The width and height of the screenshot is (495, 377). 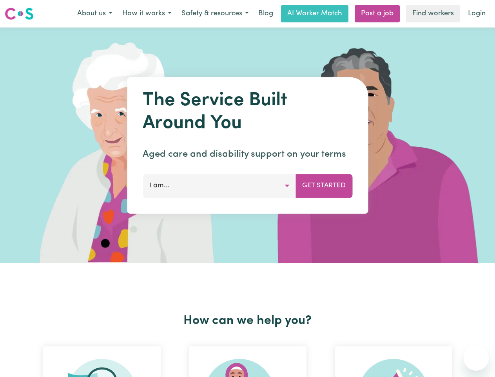 I want to click on a: Blog, so click(x=266, y=14).